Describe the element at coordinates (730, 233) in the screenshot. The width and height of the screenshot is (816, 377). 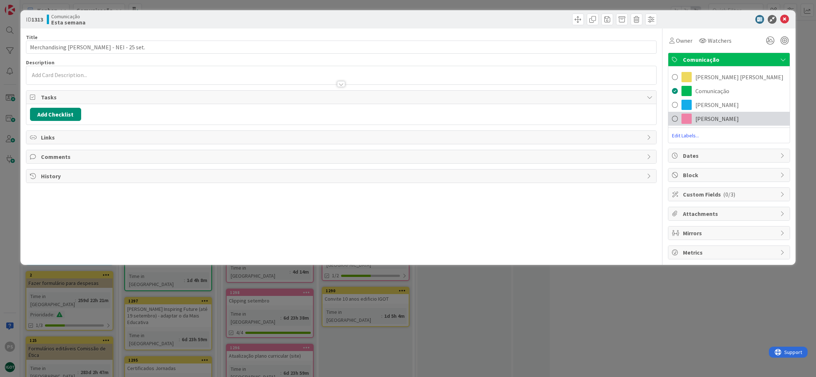
I see `span: Mirrors` at that location.